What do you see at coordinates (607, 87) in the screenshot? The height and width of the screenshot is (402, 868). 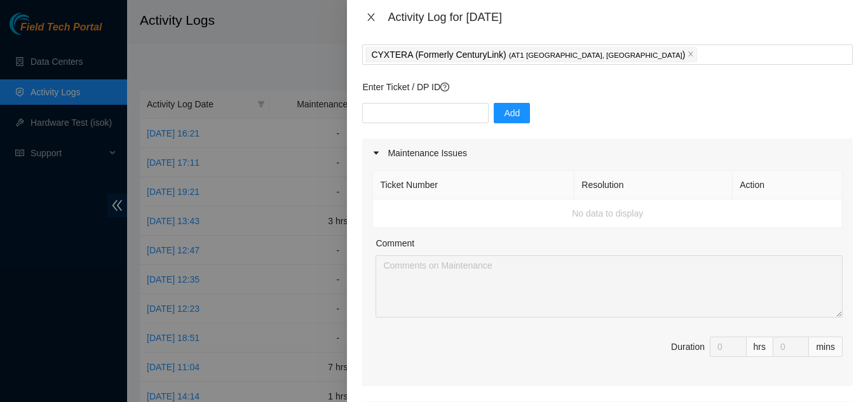 I see `p: Enter Ticket / DP ID` at bounding box center [607, 87].